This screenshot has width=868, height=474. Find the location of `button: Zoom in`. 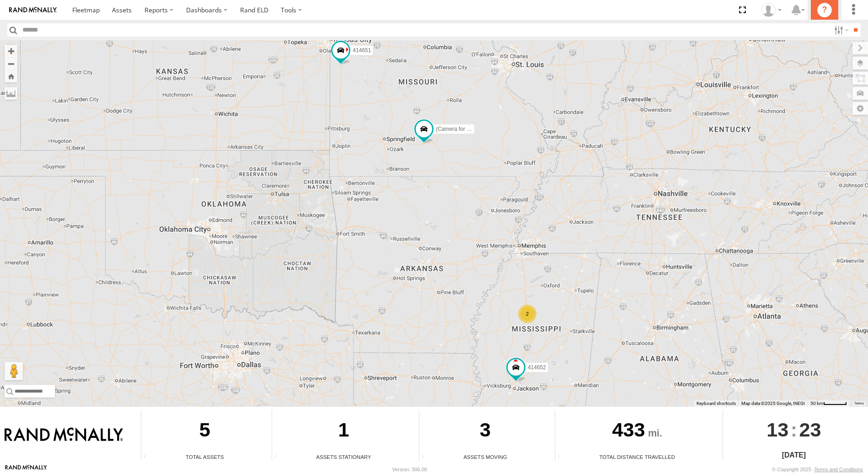

button: Zoom in is located at coordinates (11, 51).